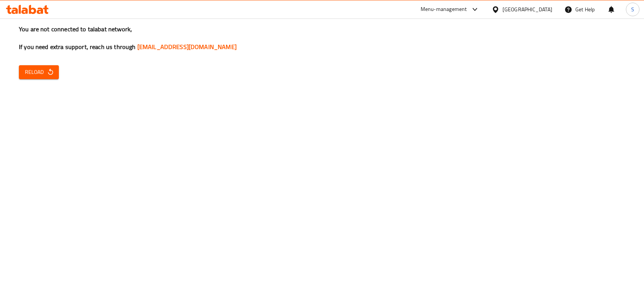 This screenshot has width=644, height=282. Describe the element at coordinates (322, 38) in the screenshot. I see `h3: You are not connected to talabat network, If you need extra support, reach us through` at that location.